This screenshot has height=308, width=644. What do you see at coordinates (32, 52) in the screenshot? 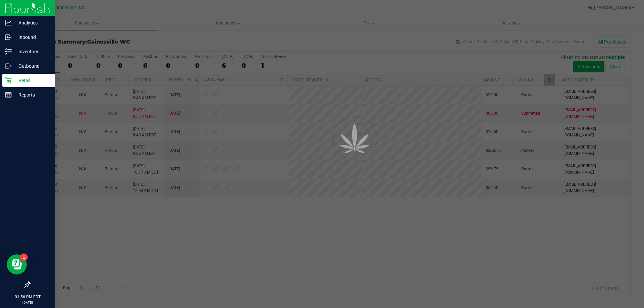
I see `p: Inventory` at bounding box center [32, 52].